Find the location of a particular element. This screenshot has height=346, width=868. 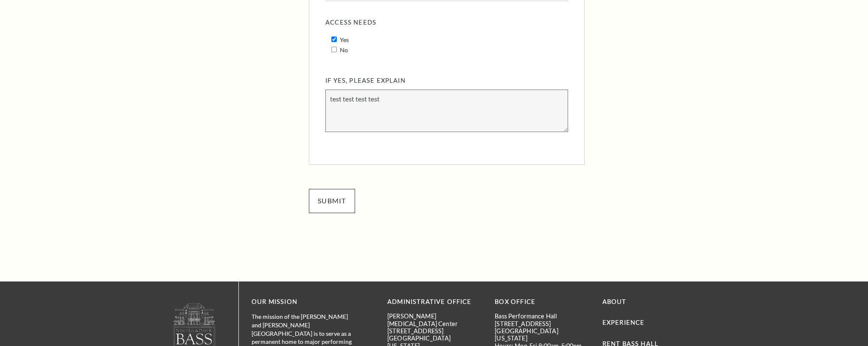

p: Bass Performance Hall is located at coordinates (542, 316).